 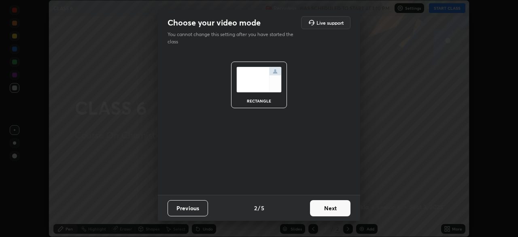 I want to click on button: Next, so click(x=330, y=208).